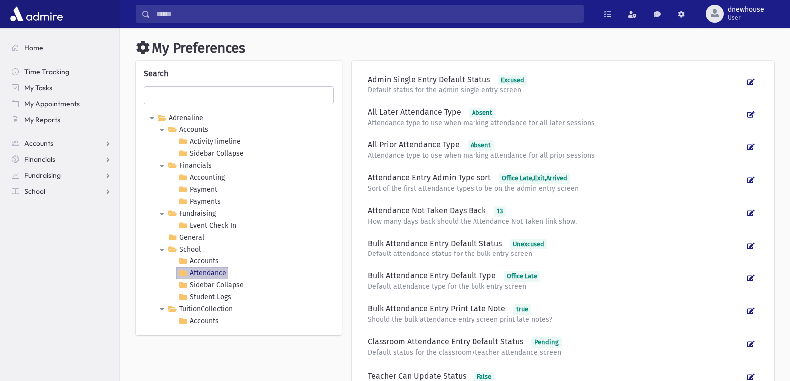 This screenshot has height=381, width=790. I want to click on h1: My Preferences, so click(454, 48).